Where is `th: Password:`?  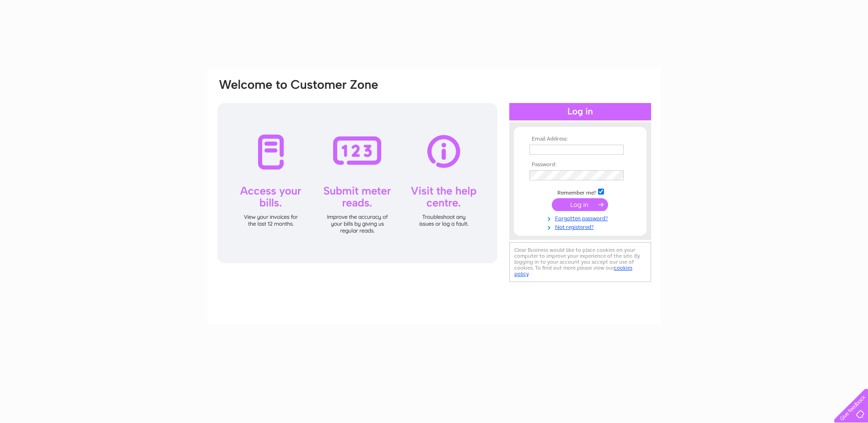
th: Password: is located at coordinates (580, 164).